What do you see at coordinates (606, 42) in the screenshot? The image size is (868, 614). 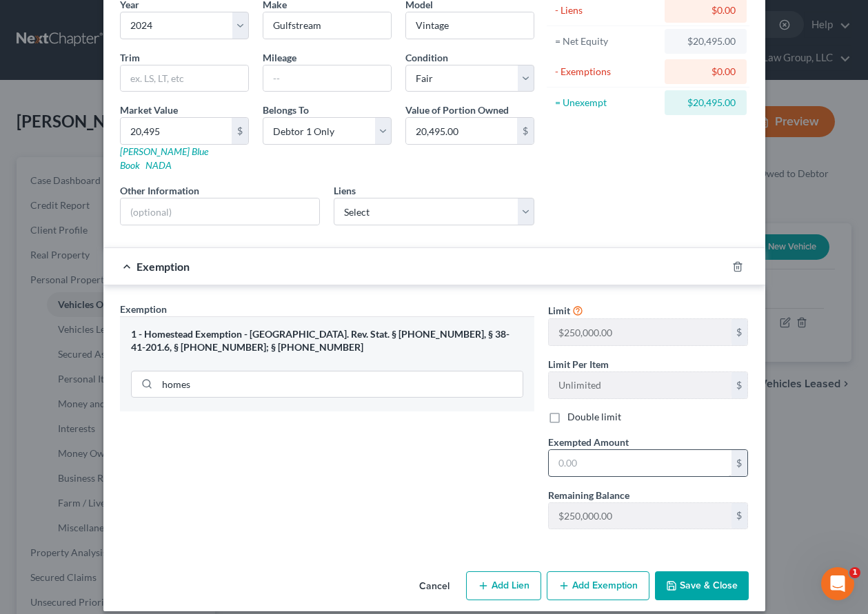 I see `div: = Net Equity` at bounding box center [606, 42].